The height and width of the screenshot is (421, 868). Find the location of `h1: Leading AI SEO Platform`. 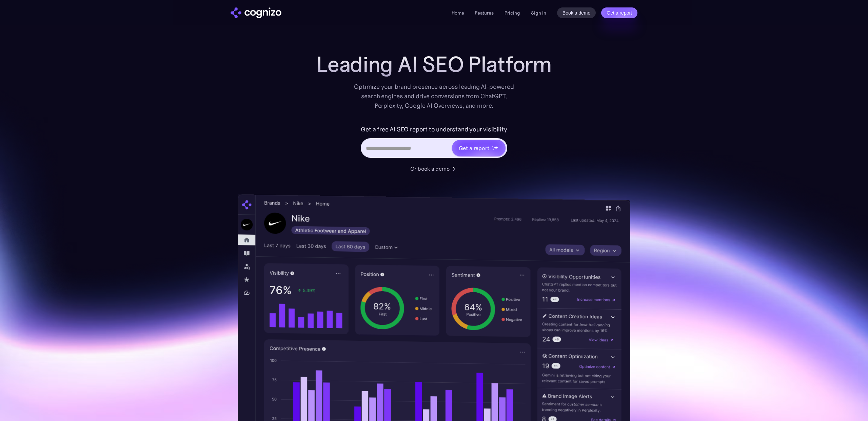

h1: Leading AI SEO Platform is located at coordinates (434, 65).